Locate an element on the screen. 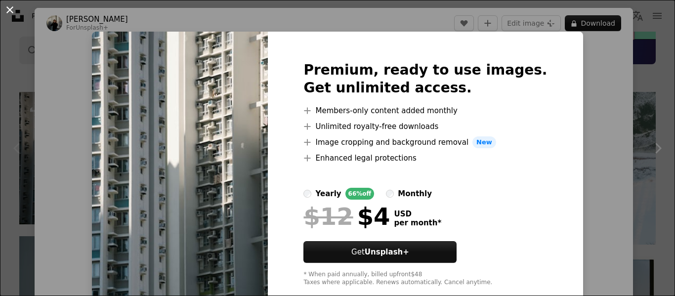 Image resolution: width=675 pixels, height=296 pixels. span: $12 is located at coordinates (328, 217).